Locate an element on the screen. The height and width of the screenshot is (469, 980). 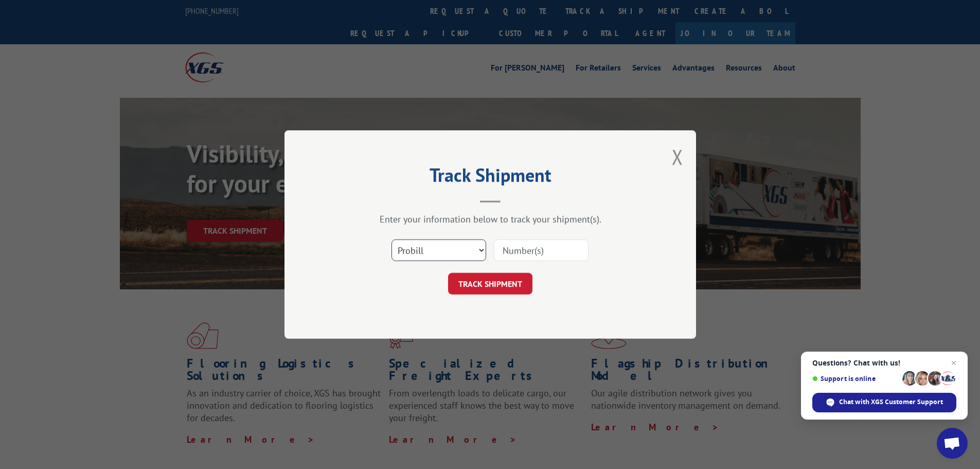
h2: Track Shipment is located at coordinates (490, 178).